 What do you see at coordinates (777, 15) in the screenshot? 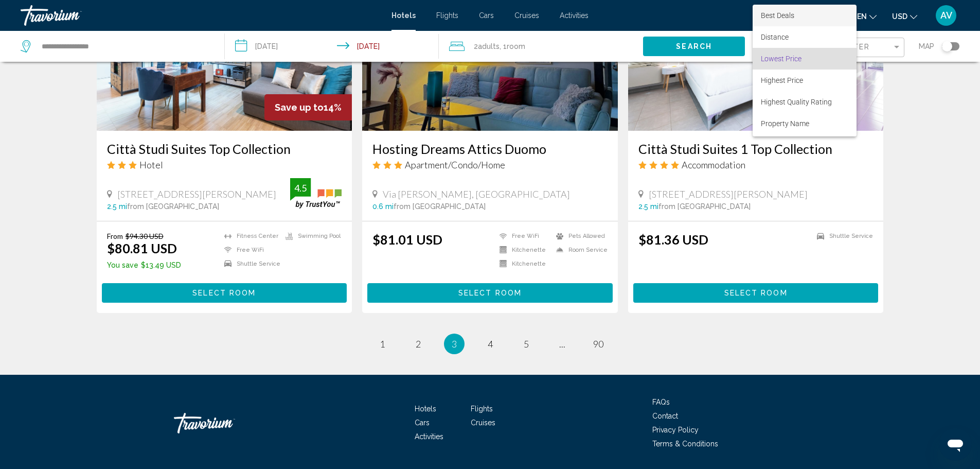
I see `span: Best Deals` at bounding box center [777, 15].